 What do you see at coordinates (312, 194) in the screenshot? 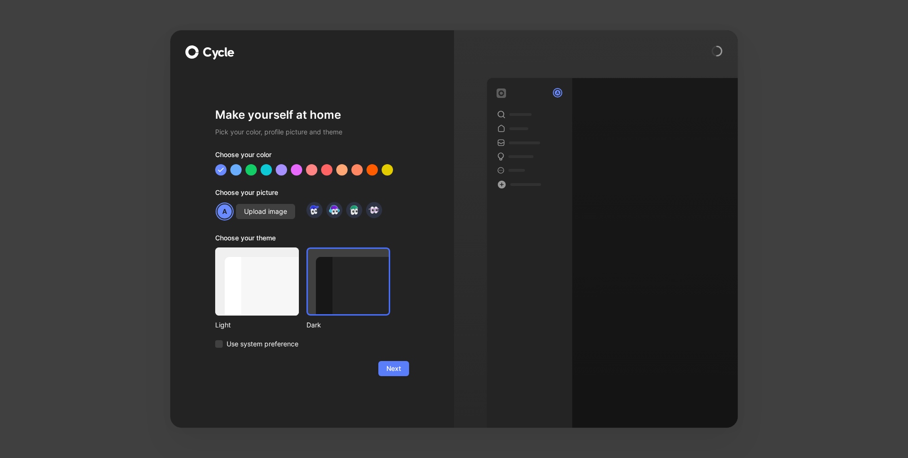
I see `div: Choose your picture` at bounding box center [312, 194].